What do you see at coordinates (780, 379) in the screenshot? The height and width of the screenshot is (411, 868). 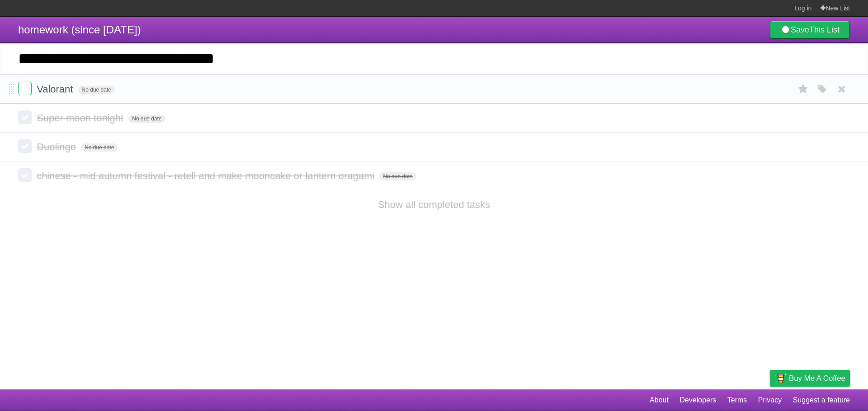 I see `img: Buy me a coffee` at bounding box center [780, 379].